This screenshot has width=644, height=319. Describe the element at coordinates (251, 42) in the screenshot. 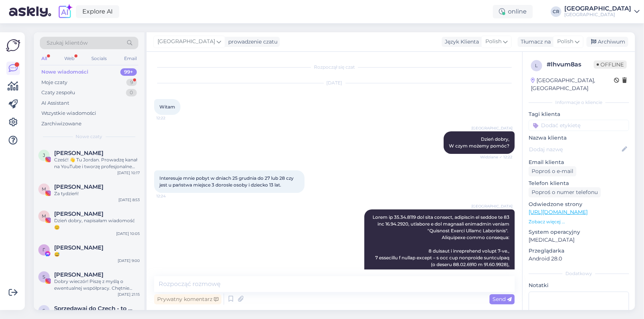

I see `div: prowadzenie czatu` at that location.